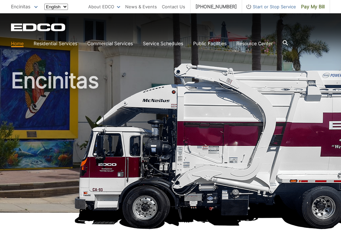 The height and width of the screenshot is (231, 341). I want to click on a: Residential Services, so click(55, 44).